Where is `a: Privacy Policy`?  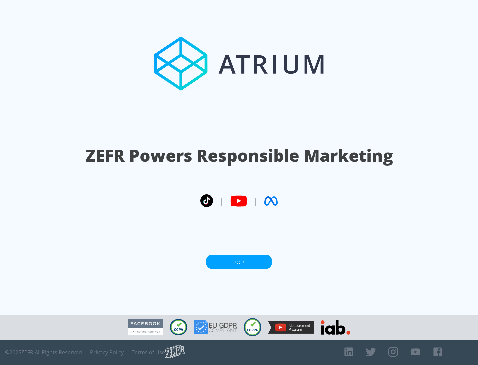
a: Privacy Policy is located at coordinates (107, 352).